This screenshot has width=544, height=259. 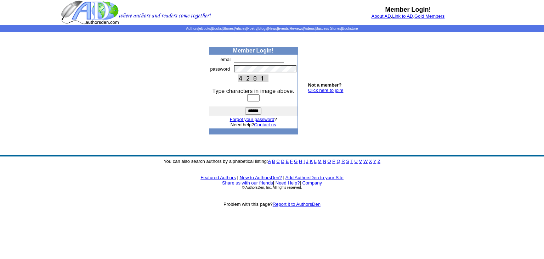 What do you see at coordinates (311, 161) in the screenshot?
I see `a: K` at bounding box center [311, 161].